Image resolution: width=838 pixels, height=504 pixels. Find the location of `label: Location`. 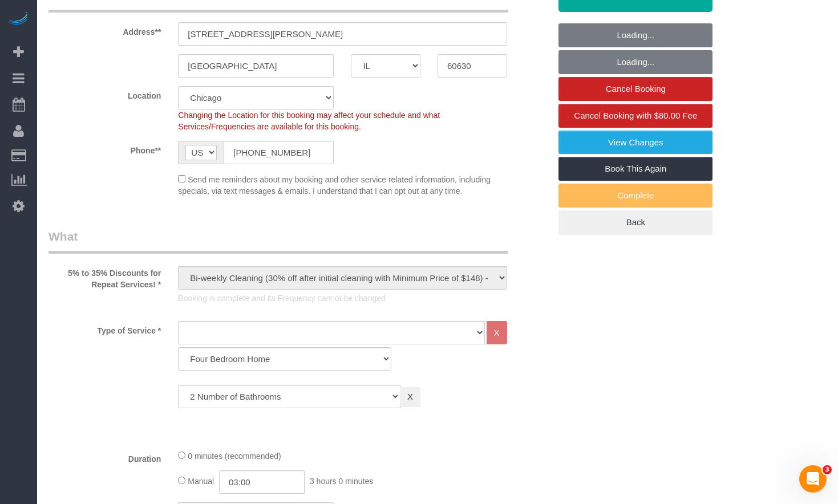

label: Location is located at coordinates (104, 94).